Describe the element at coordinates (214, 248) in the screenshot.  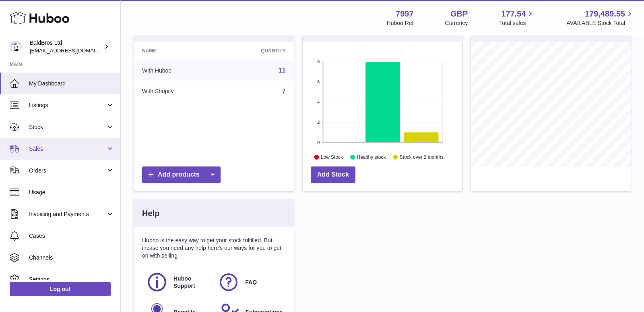
I see `p: Huboo is the easy way to get your stock fulfilled. But incase you need any help here's our ways f...` at that location.